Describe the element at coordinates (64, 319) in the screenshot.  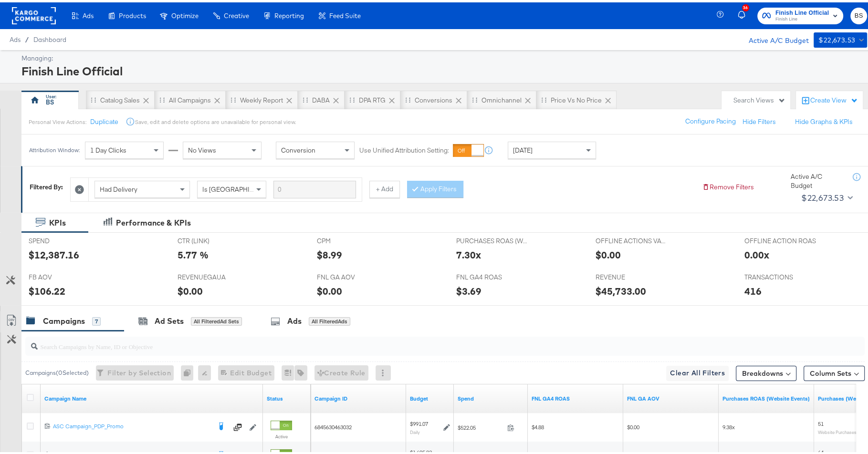
I see `div: Campaigns` at that location.